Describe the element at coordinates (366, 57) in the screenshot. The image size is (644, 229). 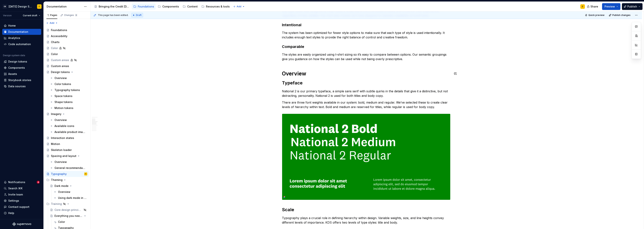
I see `p: The styles are easily organized using t-shirt sizing so it’s easy to compare between options. Our...` at that location.